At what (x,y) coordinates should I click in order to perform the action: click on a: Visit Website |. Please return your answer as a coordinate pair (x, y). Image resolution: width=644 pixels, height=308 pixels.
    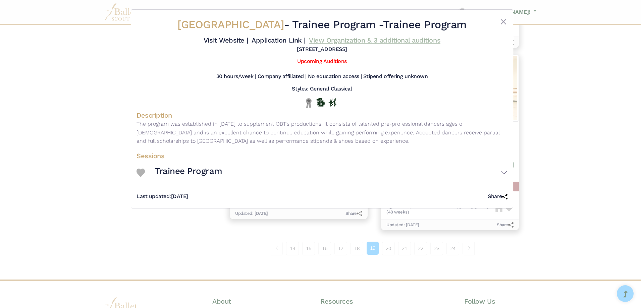
    Looking at the image, I should click on (226, 40).